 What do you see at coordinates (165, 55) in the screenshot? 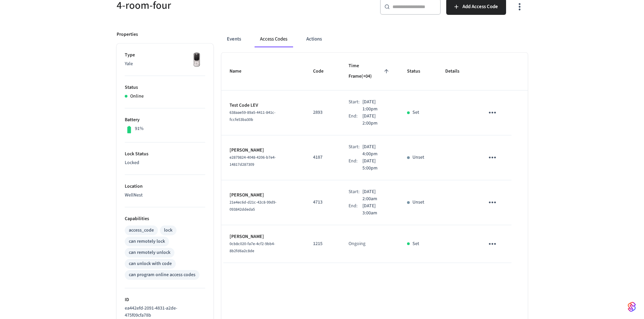
I see `p: Type` at bounding box center [165, 55].